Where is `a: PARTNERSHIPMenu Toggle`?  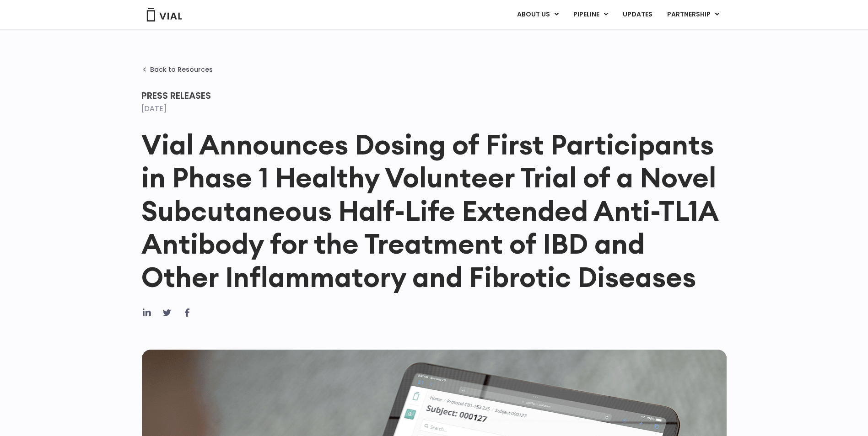 a: PARTNERSHIPMenu Toggle is located at coordinates (694, 15).